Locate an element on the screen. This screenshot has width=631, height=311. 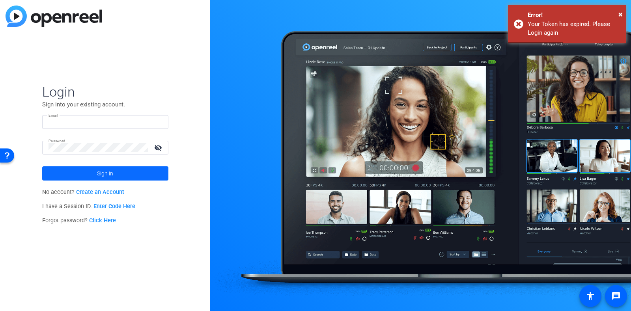
button: Sign in is located at coordinates (105, 173).